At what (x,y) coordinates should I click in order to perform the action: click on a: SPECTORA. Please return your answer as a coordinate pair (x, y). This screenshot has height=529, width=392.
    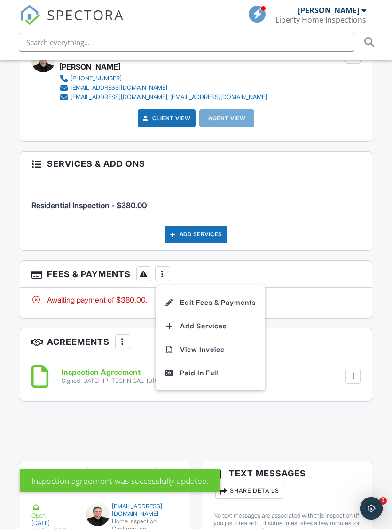
    Looking at the image, I should click on (72, 23).